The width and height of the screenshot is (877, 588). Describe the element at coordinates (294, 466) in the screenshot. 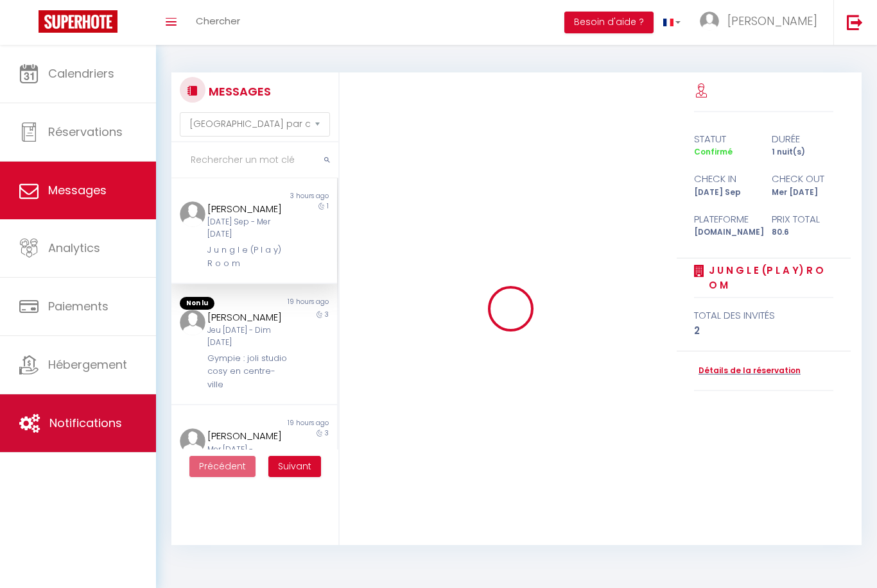

I see `span: Suivant` at that location.